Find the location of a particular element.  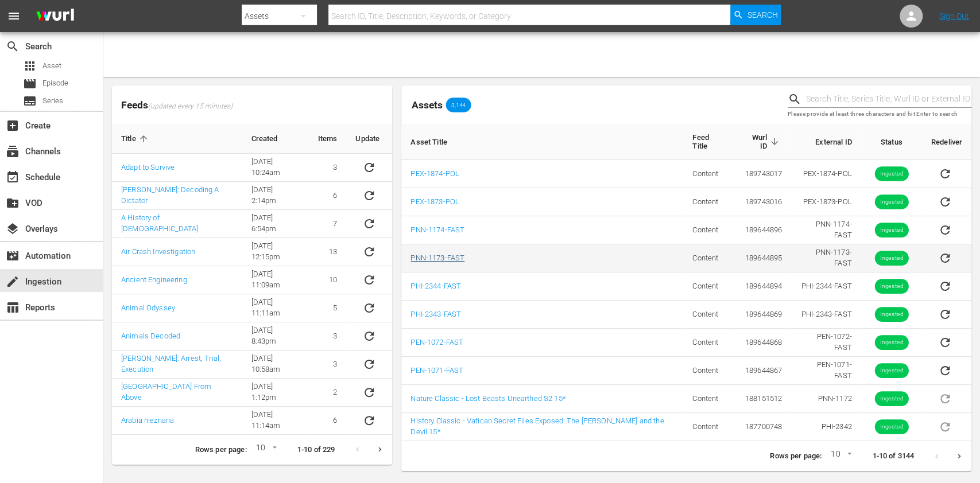

td: 189644869 is located at coordinates (763, 314).